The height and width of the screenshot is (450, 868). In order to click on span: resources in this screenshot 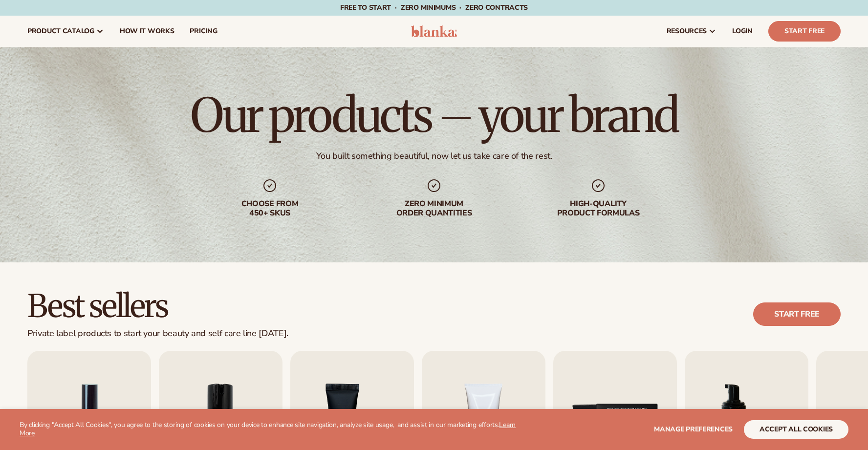, I will do `click(686, 31)`.